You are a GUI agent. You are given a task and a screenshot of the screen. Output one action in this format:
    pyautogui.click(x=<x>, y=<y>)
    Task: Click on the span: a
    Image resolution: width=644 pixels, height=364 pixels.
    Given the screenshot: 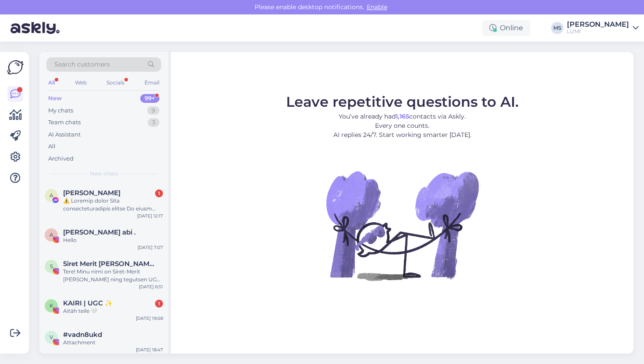 What is the action you would take?
    pyautogui.click(x=51, y=234)
    